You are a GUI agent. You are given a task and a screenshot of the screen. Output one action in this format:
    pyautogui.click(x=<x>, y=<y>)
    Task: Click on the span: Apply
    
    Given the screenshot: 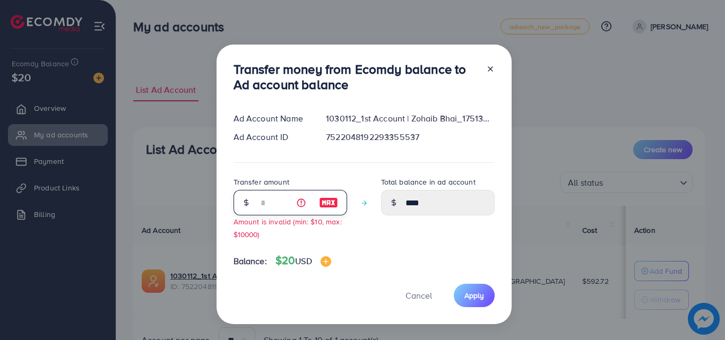 What is the action you would take?
    pyautogui.click(x=474, y=296)
    